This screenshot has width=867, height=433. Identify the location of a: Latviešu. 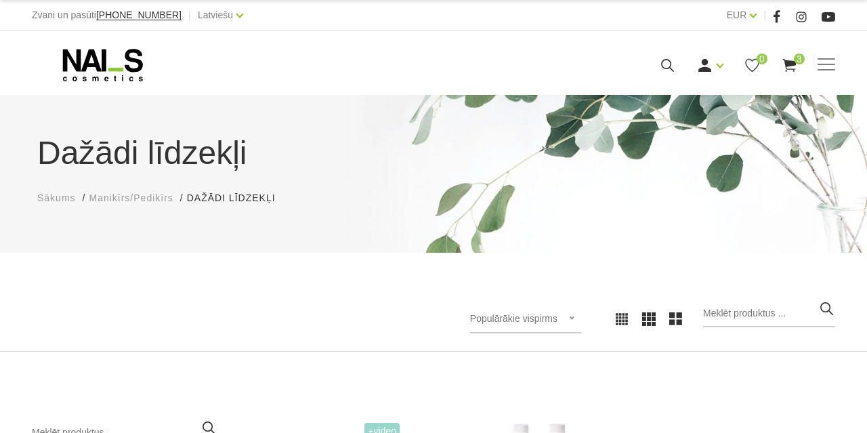
(215, 15).